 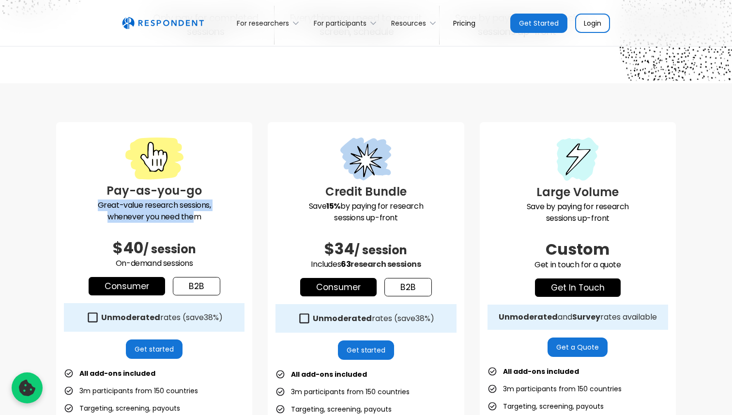 I want to click on h3: Pay-as-you-go, so click(x=154, y=191).